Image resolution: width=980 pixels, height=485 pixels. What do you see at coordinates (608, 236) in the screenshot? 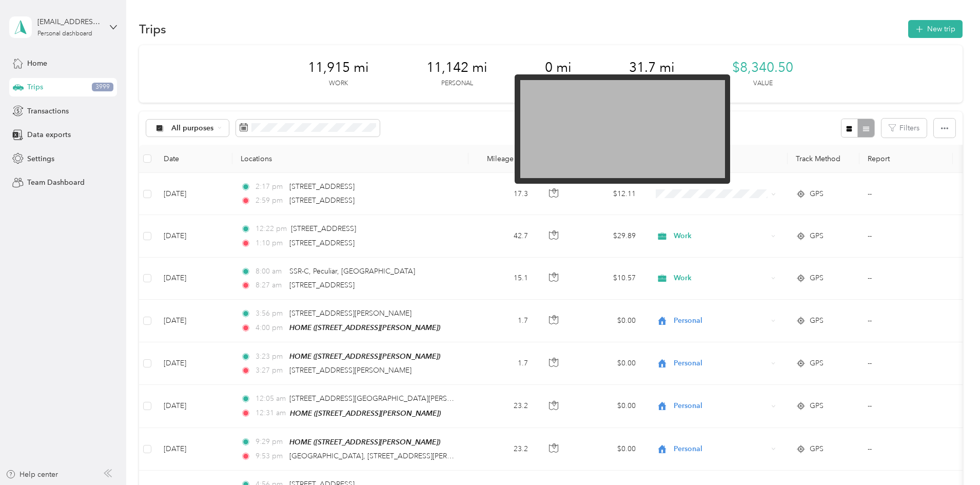
I see `td: $29.89` at bounding box center [608, 236].